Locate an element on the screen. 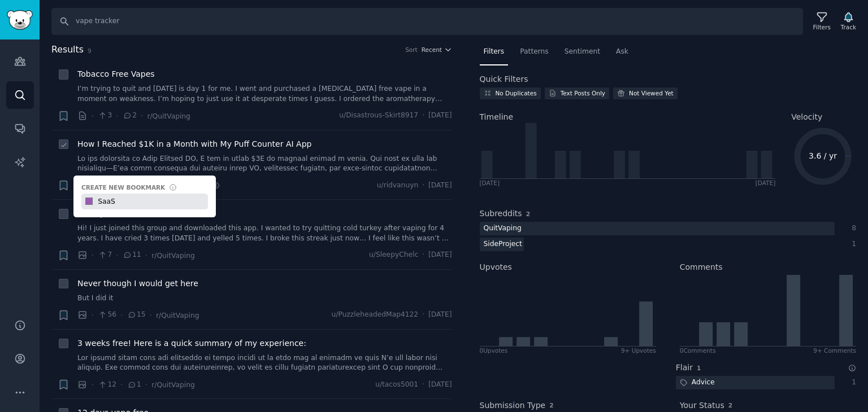 Image resolution: width=868 pixels, height=412 pixels. span: Velocity is located at coordinates (806, 117).